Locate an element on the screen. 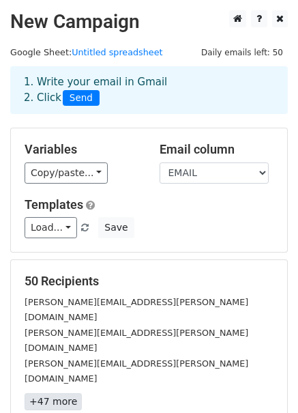 The width and height of the screenshot is (298, 413). a: Load... is located at coordinates (50, 227).